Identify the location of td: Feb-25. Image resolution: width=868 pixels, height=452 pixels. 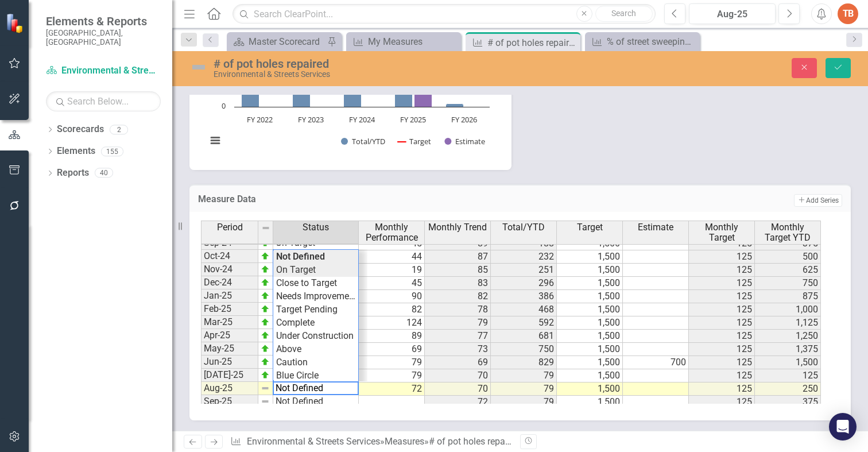
(230, 309).